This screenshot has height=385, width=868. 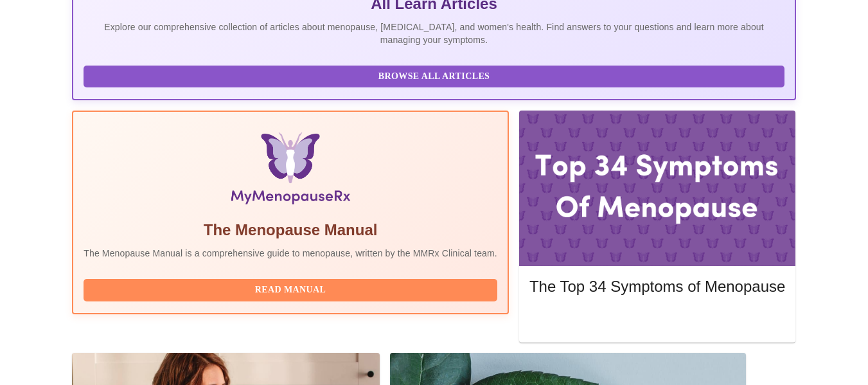 I want to click on a: Read Manual, so click(x=292, y=289).